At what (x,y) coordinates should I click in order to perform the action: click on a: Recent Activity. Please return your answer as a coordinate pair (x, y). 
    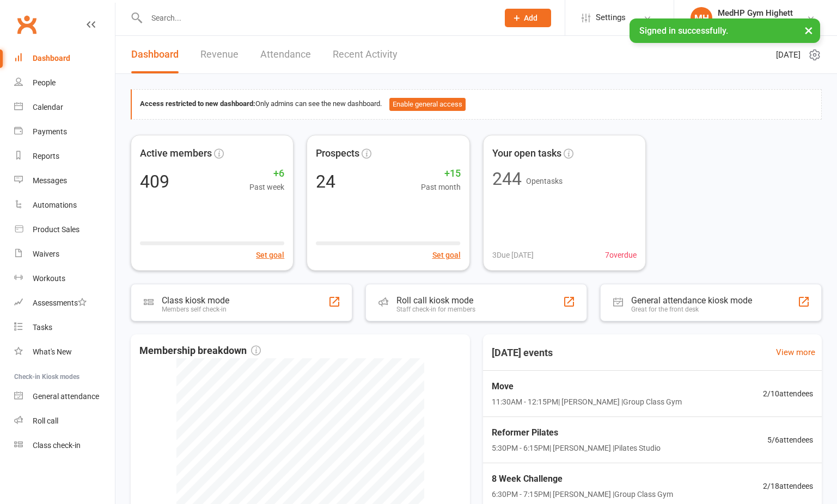
    Looking at the image, I should click on (365, 54).